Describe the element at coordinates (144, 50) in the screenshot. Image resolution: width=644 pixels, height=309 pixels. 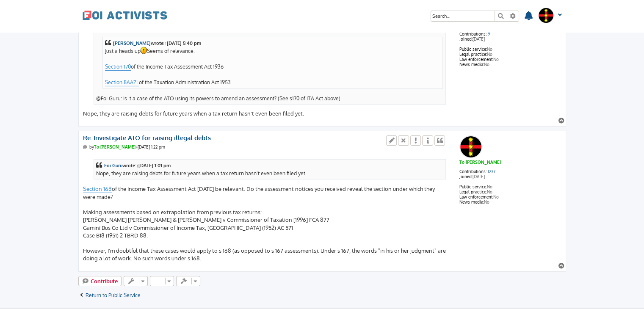
I see `img: Exclamation` at that location.